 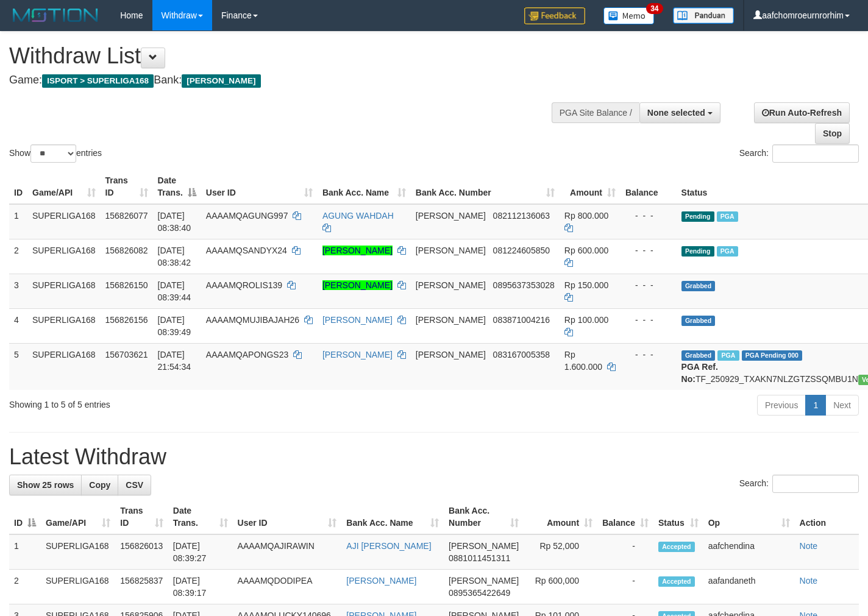 What do you see at coordinates (53, 154) in the screenshot?
I see `select: Showentries` at bounding box center [53, 154].